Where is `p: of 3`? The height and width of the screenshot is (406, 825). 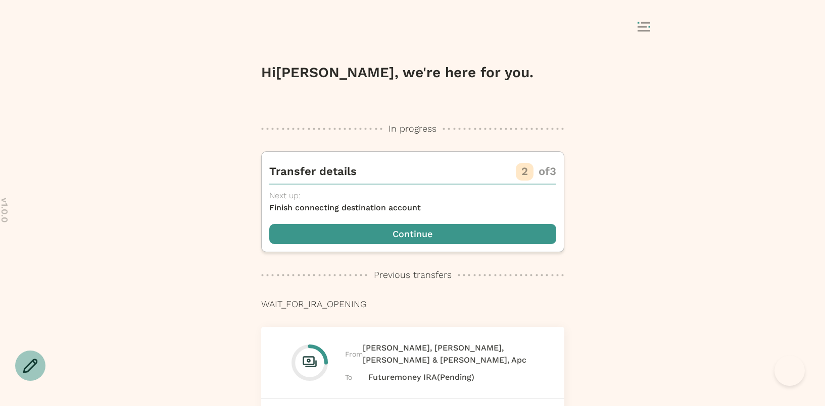 p: of 3 is located at coordinates (547, 172).